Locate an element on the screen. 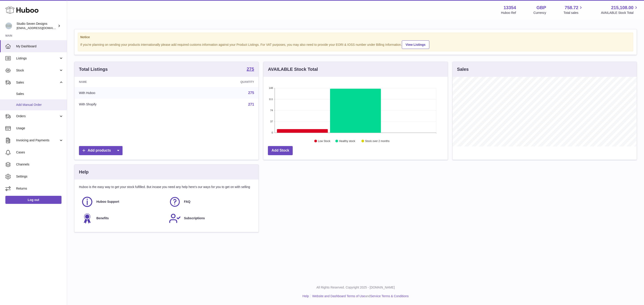  a: 215,108.00 AVAILABLE Stock Total is located at coordinates (620, 10).